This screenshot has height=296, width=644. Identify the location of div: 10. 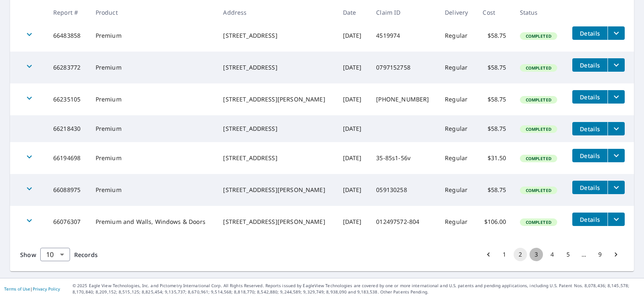
(55, 255).